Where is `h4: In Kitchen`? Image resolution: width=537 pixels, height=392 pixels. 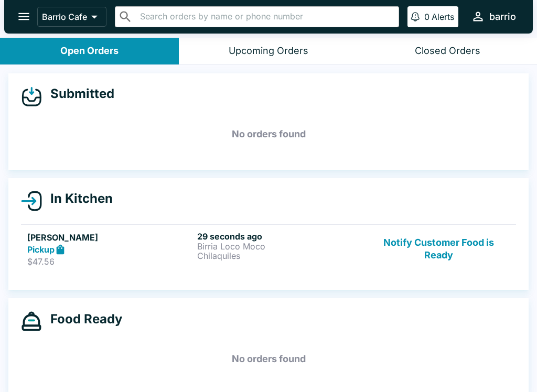
h4: In Kitchen is located at coordinates (77, 199).